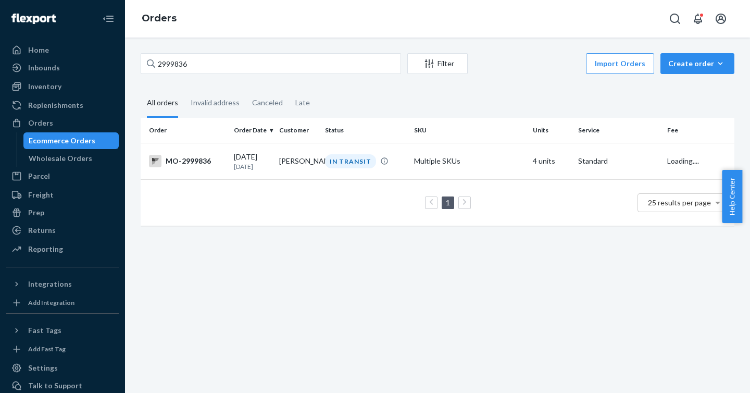 This screenshot has height=393, width=750. Describe the element at coordinates (62, 249) in the screenshot. I see `a: Reporting` at that location.